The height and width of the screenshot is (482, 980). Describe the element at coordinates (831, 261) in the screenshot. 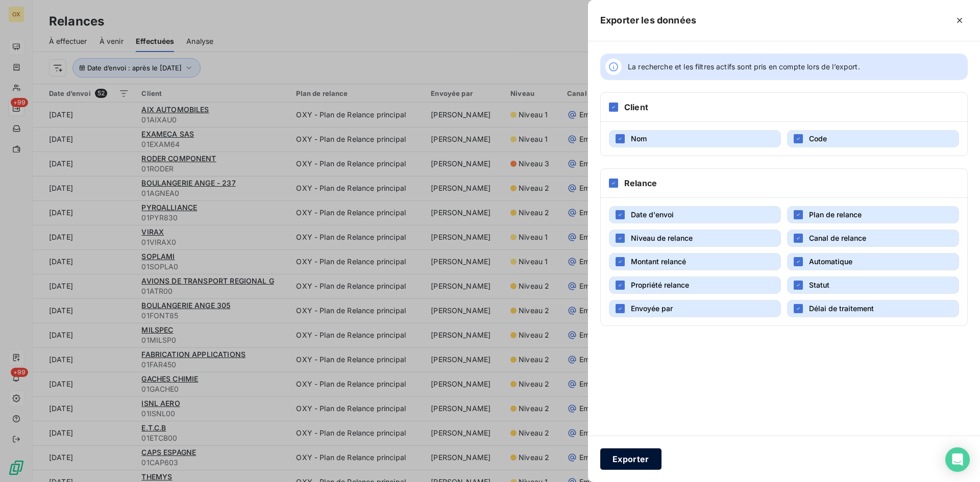

I see `span: Automatique` at that location.